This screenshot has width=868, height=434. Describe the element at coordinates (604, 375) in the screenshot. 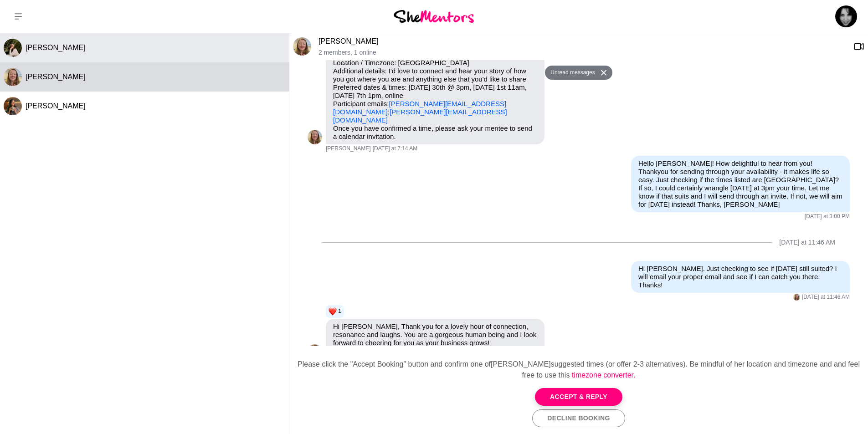

I see `a: timezone converter.` at that location.